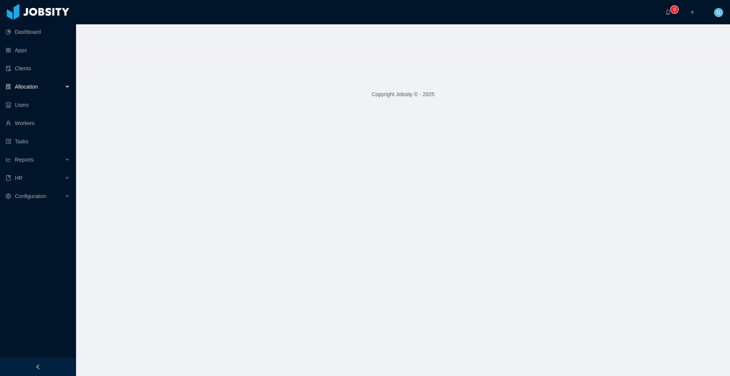  What do you see at coordinates (24, 160) in the screenshot?
I see `span: Reports` at bounding box center [24, 160].